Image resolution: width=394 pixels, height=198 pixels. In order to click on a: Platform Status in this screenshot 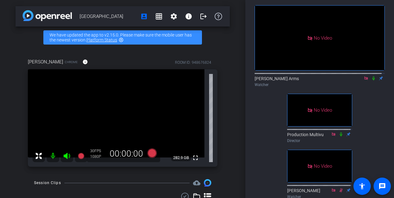, I will do `click(102, 40)`.